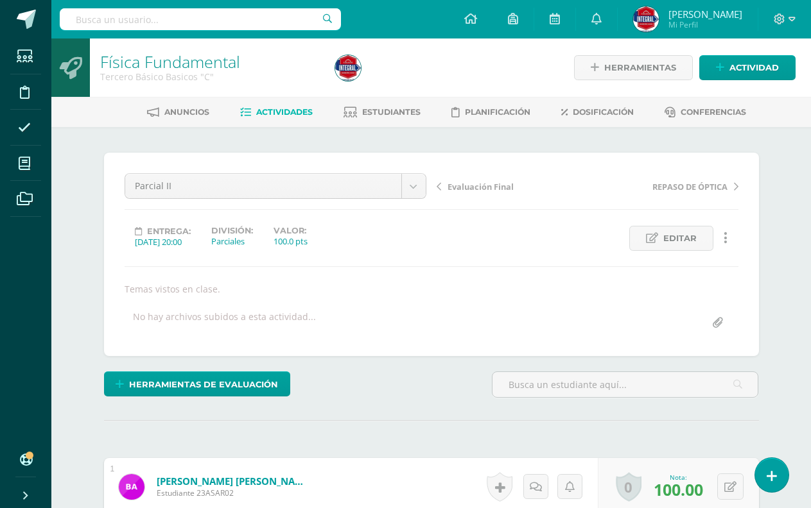 This screenshot has width=811, height=508. Describe the element at coordinates (628, 487) in the screenshot. I see `a: 0` at that location.